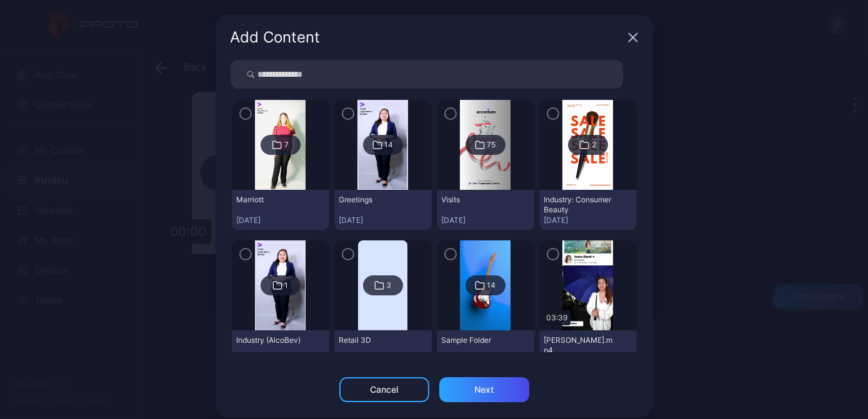  Describe the element at coordinates (389, 285) in the screenshot. I see `div: 3` at that location.